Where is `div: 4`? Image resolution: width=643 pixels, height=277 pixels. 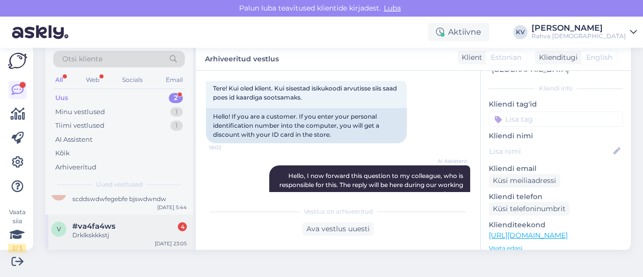 div: 4 is located at coordinates (182, 227).